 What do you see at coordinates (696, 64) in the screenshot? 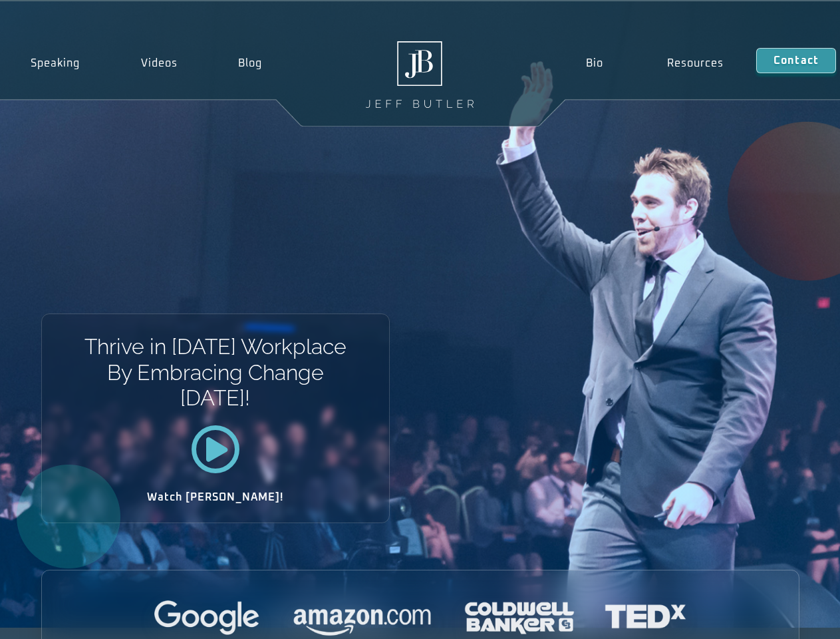
I see `a: Resources` at bounding box center [696, 64].